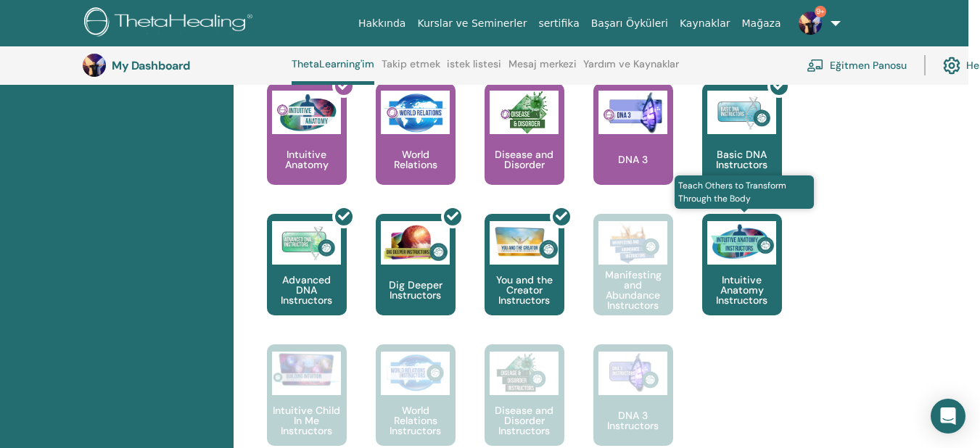 The image size is (980, 448). What do you see at coordinates (815, 65) in the screenshot?
I see `img: chalkboard-teacher.svg` at bounding box center [815, 65].